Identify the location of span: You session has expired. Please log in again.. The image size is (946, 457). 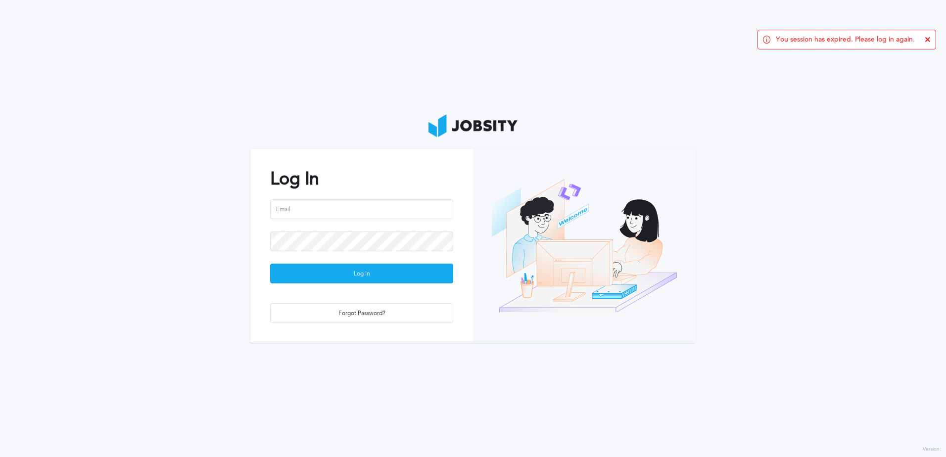
(845, 40).